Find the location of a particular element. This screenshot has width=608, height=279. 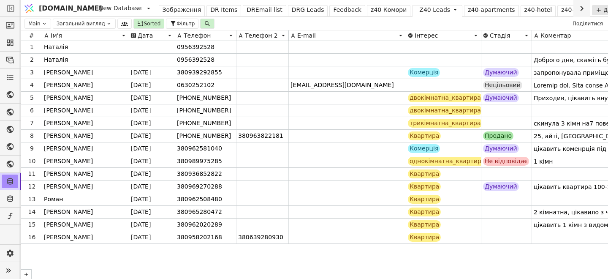

a: z40 Комори is located at coordinates (388, 11).